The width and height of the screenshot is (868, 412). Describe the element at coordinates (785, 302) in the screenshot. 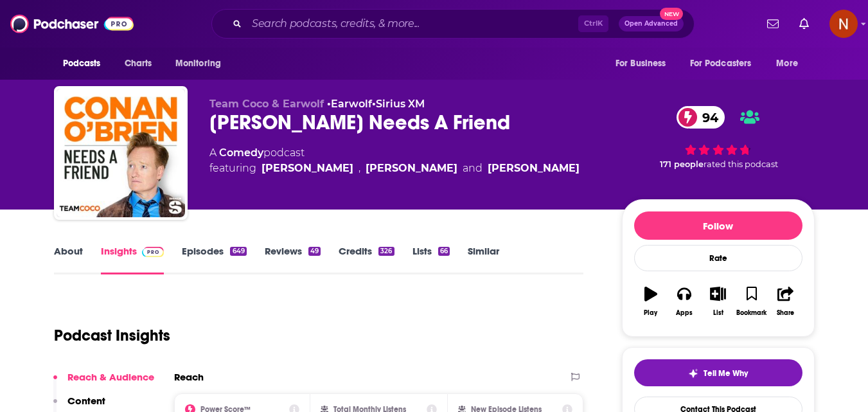

I see `button: Share` at that location.